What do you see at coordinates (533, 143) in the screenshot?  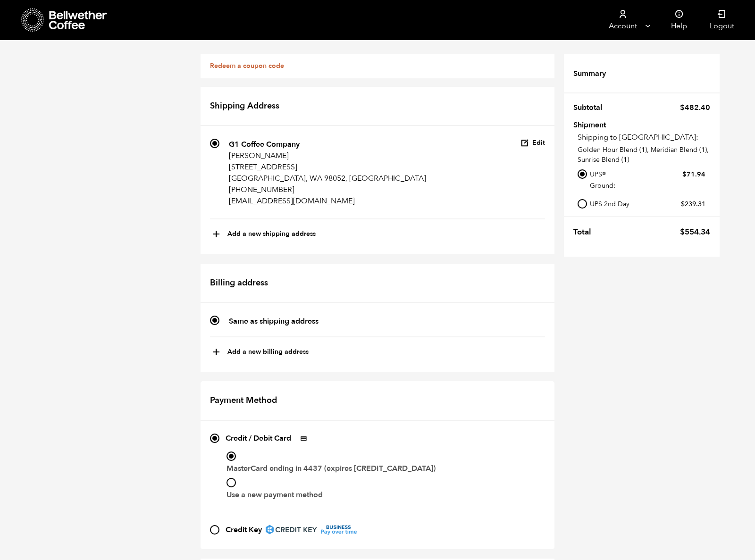 I see `button: Edit` at bounding box center [533, 143].